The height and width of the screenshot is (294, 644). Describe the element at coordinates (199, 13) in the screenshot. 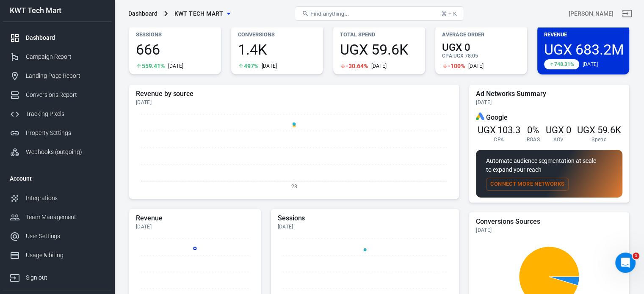

I see `span: KWT Tech Mart` at that location.